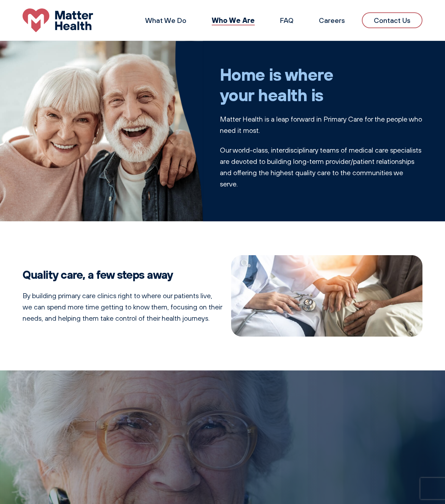 Image resolution: width=445 pixels, height=504 pixels. What do you see at coordinates (122, 275) in the screenshot?
I see `h2: Quality care, a few steps away` at bounding box center [122, 275].